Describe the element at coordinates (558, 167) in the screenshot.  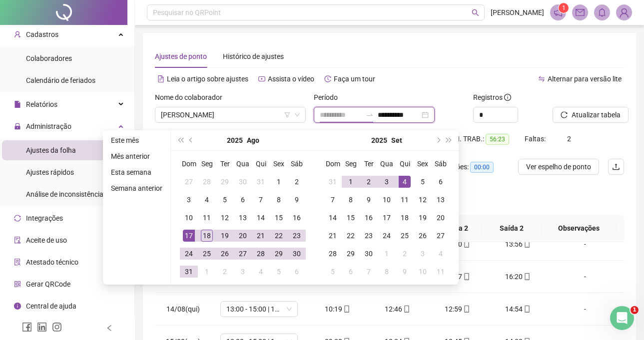
I see `span: Ver espelho de ponto` at that location.